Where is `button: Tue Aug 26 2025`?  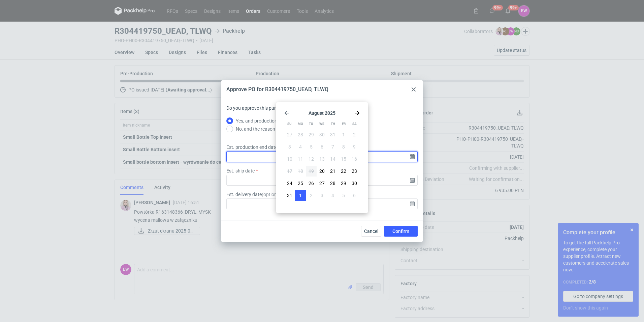 button: Tue Aug 26 2025 is located at coordinates (311, 183).